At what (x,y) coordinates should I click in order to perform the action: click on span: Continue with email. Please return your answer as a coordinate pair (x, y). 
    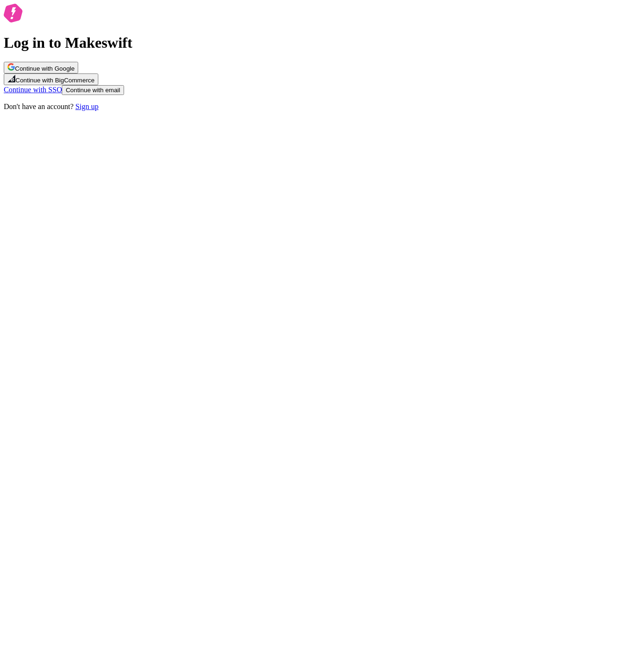
    Looking at the image, I should click on (92, 89).